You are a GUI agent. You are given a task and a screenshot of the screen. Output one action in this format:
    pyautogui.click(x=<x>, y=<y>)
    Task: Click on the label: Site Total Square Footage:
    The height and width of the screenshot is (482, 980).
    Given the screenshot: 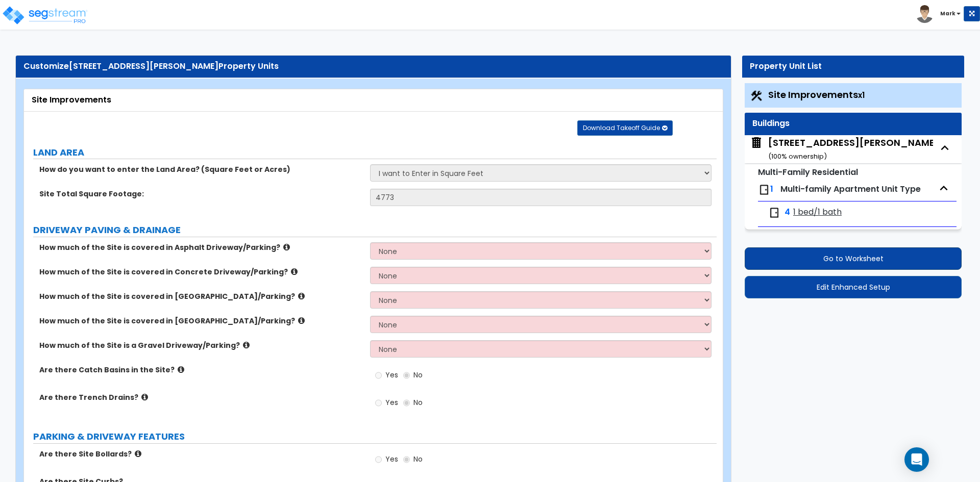 What is the action you would take?
    pyautogui.click(x=201, y=194)
    